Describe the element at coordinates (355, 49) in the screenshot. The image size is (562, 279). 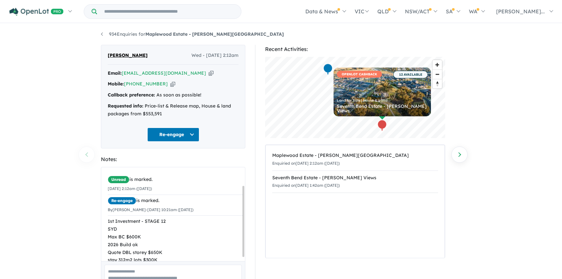
I see `div: Recent Activities:` at that location.